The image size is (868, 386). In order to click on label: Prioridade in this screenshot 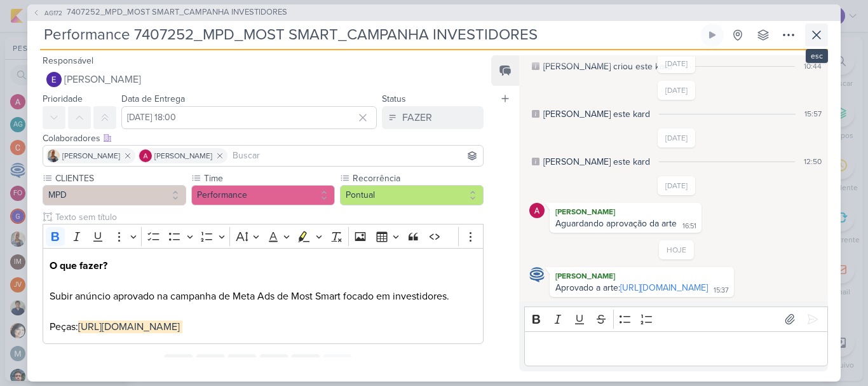, I will do `click(62, 99)`.